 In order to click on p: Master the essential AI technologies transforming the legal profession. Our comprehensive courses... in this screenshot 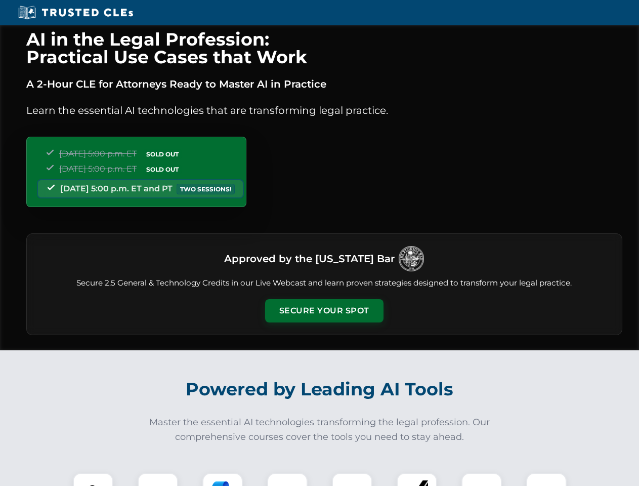, I will do `click(320, 430)`.